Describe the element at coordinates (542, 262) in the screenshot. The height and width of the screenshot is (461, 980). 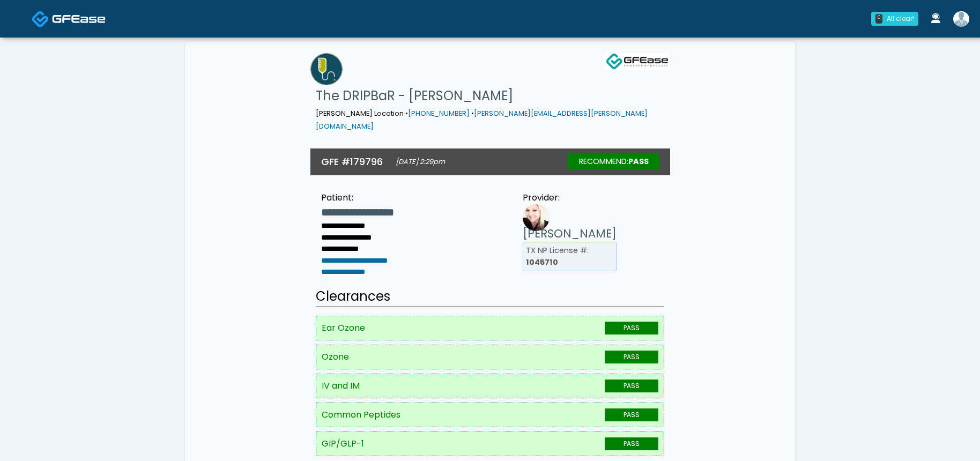
I see `b: 1045710` at that location.